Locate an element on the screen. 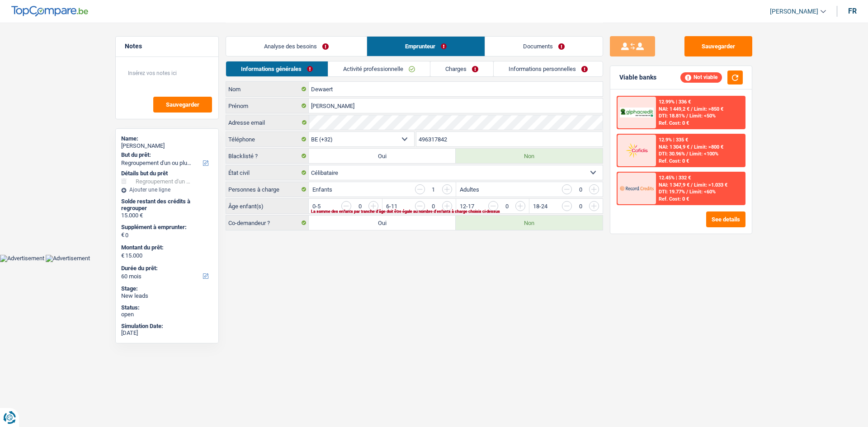 The width and height of the screenshot is (868, 427). div: New leads is located at coordinates (167, 296).